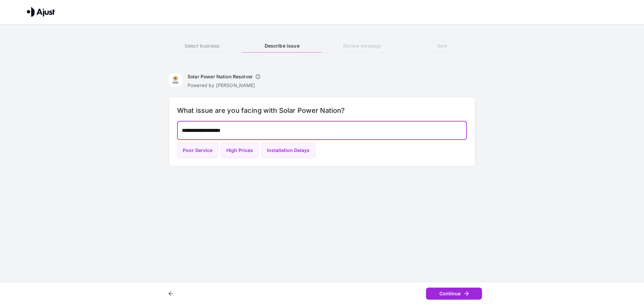 The height and width of the screenshot is (305, 644). Describe the element at coordinates (198, 150) in the screenshot. I see `button: Poor Service` at that location.